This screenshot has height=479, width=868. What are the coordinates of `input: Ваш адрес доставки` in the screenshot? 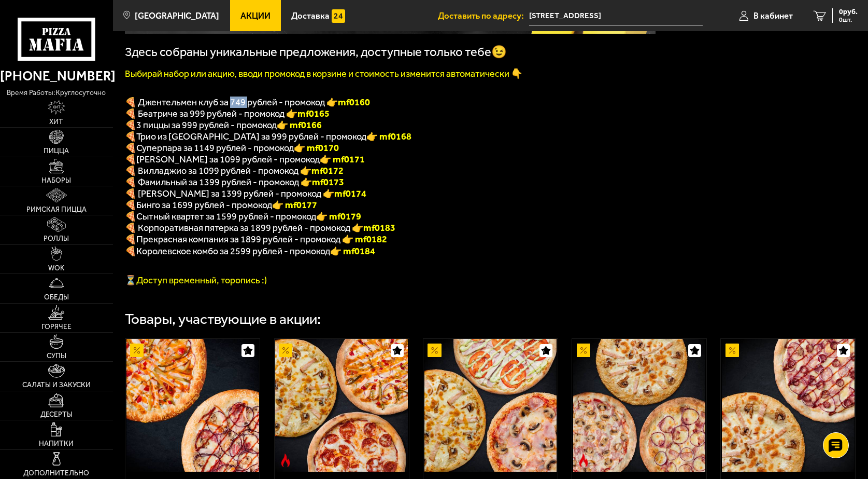 It's located at (616, 15).